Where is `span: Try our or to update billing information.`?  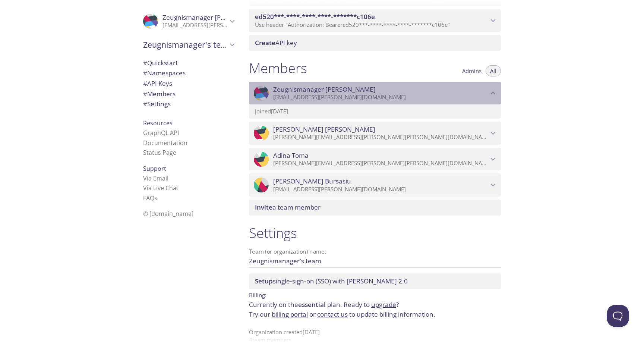
span: Try our or to update billing information. is located at coordinates (342, 314).